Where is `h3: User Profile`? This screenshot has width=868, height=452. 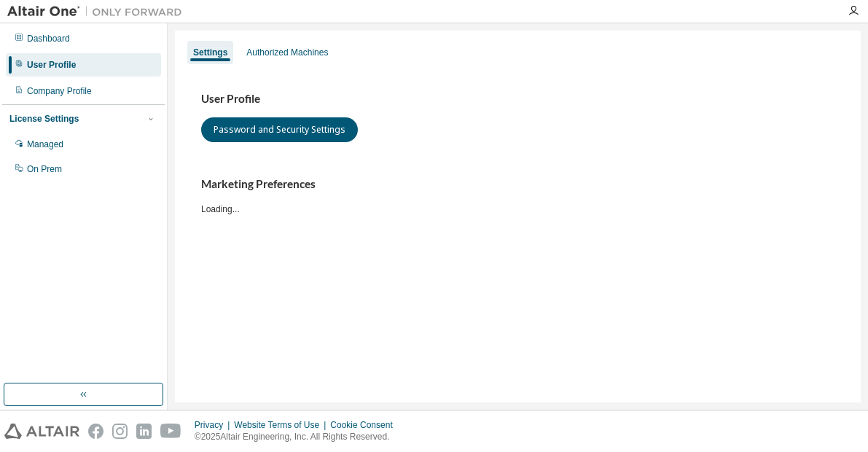 h3: User Profile is located at coordinates (517, 99).